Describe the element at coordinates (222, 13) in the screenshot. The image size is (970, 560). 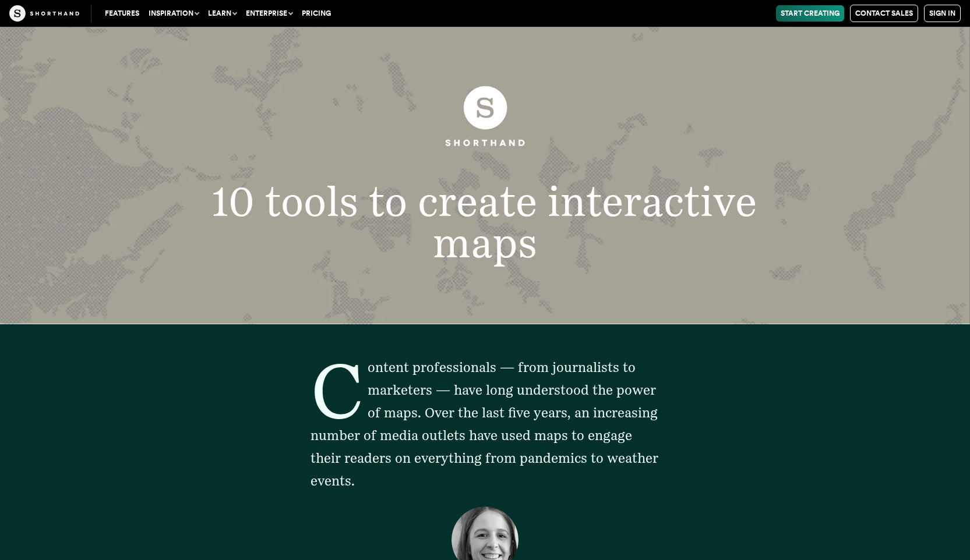
I see `button: Learn` at that location.